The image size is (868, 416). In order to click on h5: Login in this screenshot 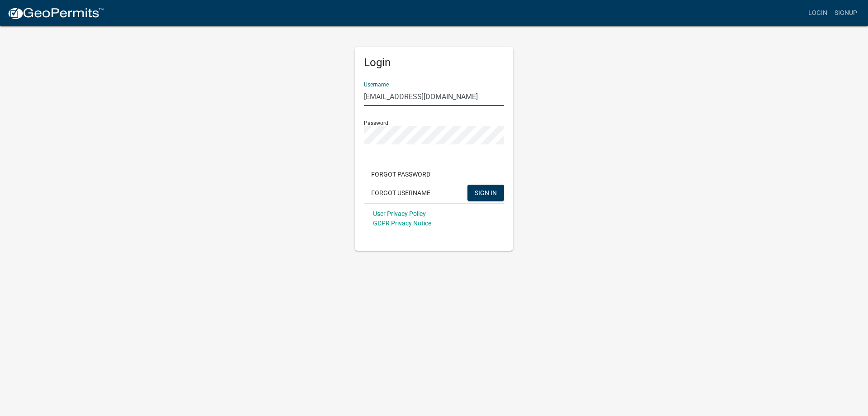, I will do `click(434, 63)`.